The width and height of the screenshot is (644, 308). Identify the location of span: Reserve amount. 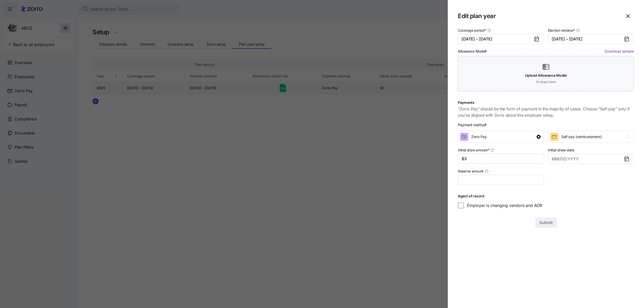
(470, 171).